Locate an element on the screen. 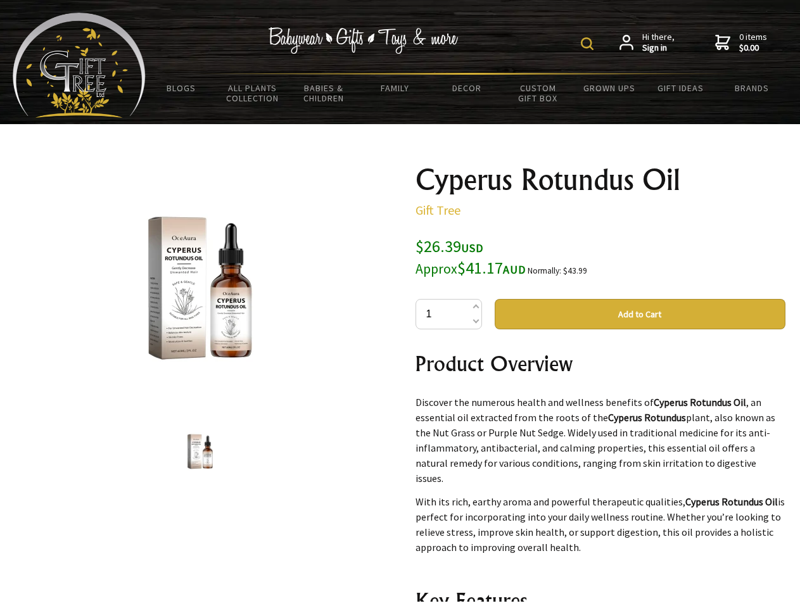 This screenshot has width=800, height=608. a: BLOGS is located at coordinates (181, 88).